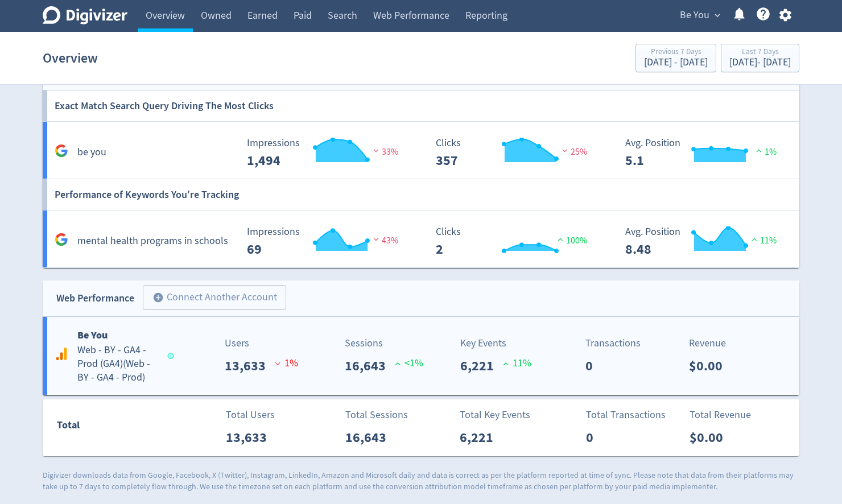 The height and width of the screenshot is (504, 842). I want to click on div: Web Performance, so click(95, 299).